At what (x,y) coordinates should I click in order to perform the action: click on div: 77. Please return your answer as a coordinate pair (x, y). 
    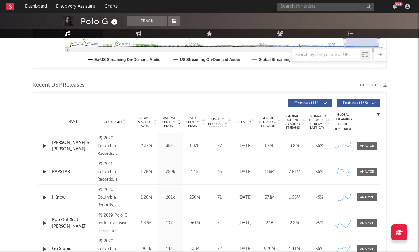
    Looking at the image, I should click on (220, 146).